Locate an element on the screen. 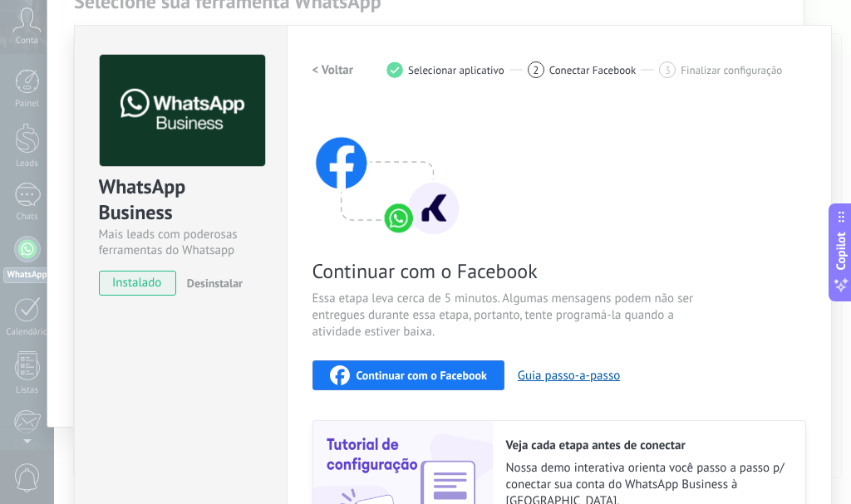  span: Conectar Facebook is located at coordinates (593, 70).